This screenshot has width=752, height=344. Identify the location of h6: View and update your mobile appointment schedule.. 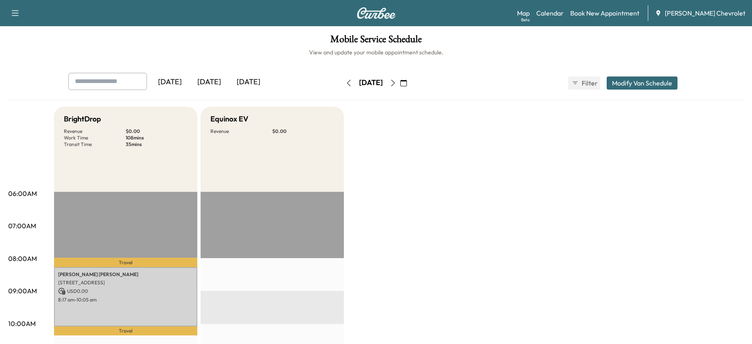
(376, 52).